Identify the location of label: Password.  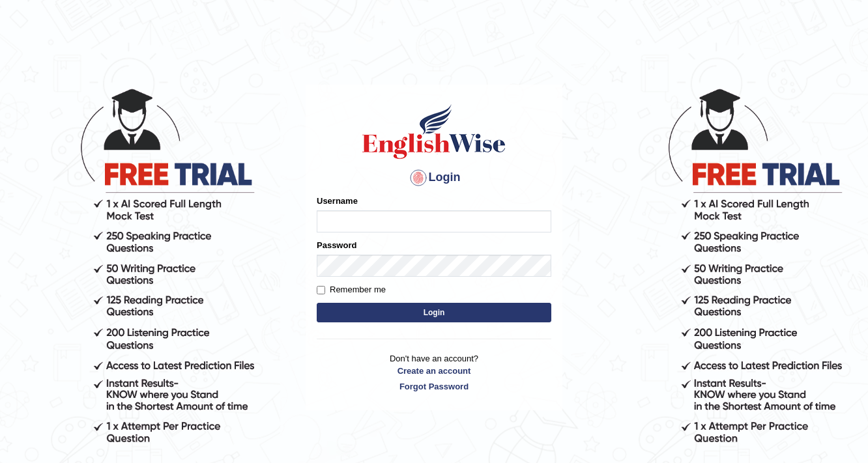
(336, 245).